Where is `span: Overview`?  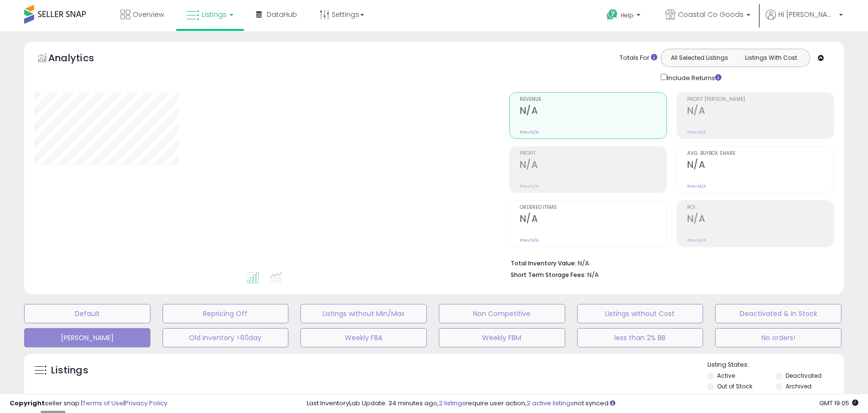
span: Overview is located at coordinates (148, 14).